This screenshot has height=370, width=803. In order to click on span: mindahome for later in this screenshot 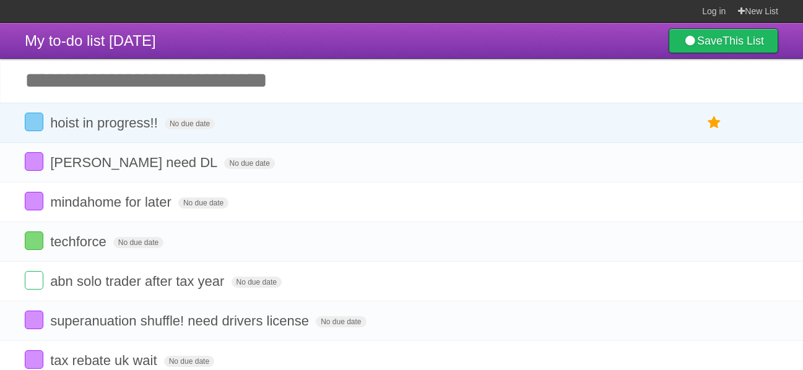, I will do `click(112, 202)`.